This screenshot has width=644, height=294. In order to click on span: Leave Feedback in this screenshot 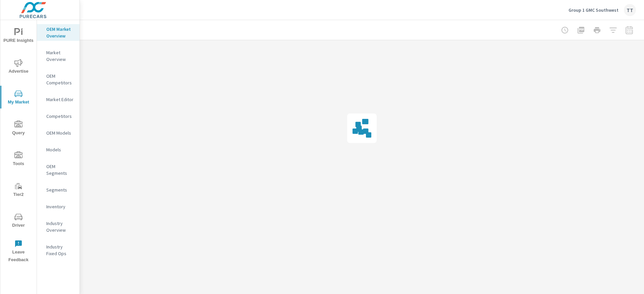, I will do `click(19, 252)`.